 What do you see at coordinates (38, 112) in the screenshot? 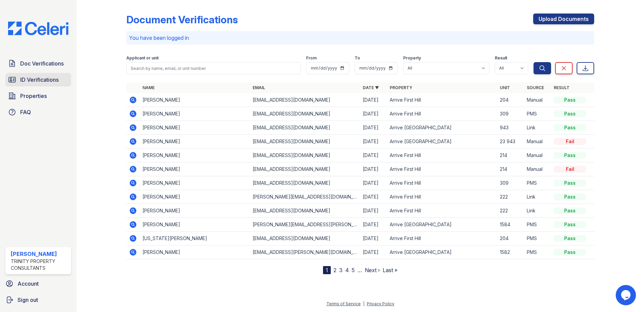
I see `a: FAQ` at bounding box center [38, 112].